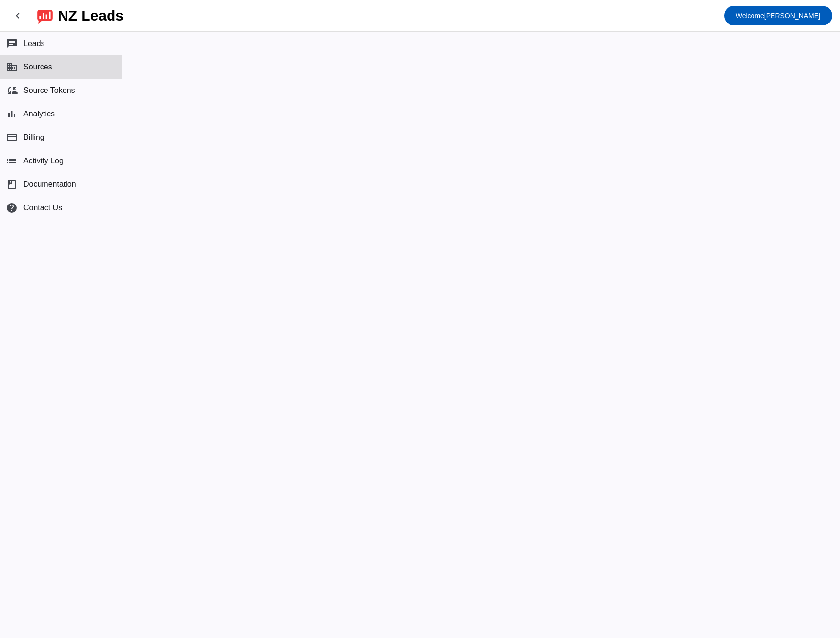 This screenshot has width=840, height=638. What do you see at coordinates (46, 16) in the screenshot?
I see `img: logo` at bounding box center [46, 16].